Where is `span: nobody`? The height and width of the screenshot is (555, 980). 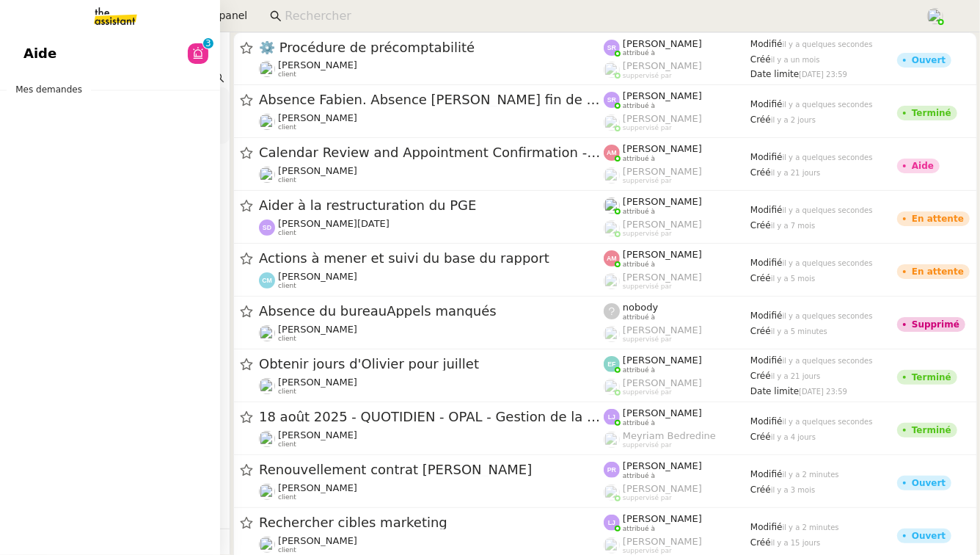
span: nobody is located at coordinates (640, 307).